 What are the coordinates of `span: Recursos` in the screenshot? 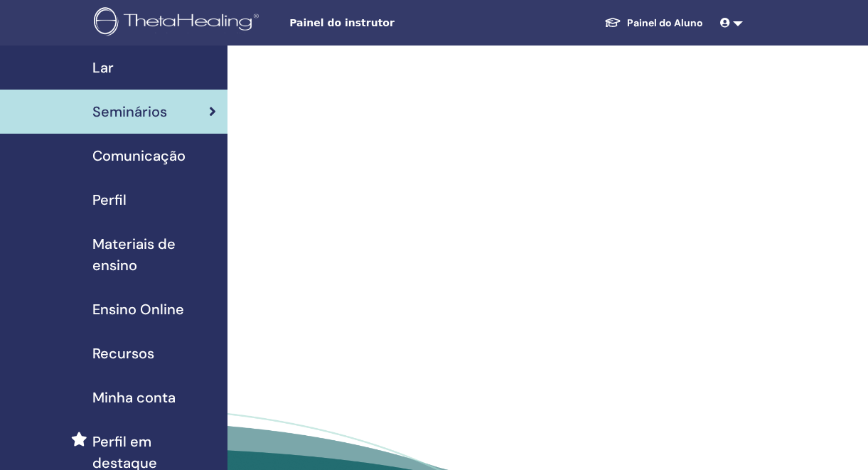 It's located at (123, 354).